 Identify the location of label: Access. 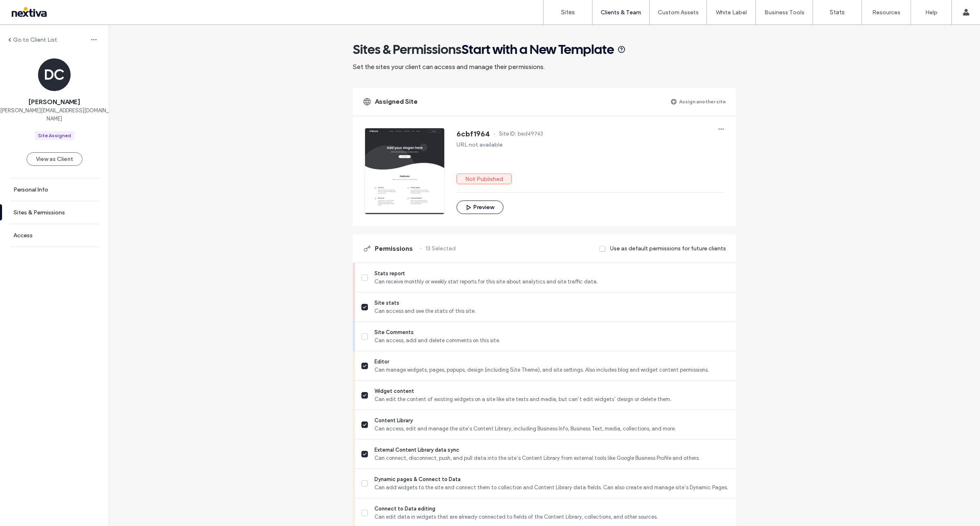
(23, 236).